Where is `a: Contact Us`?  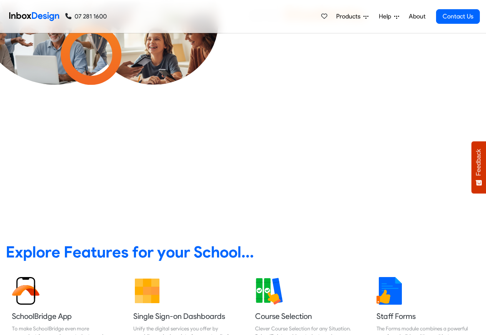 a: Contact Us is located at coordinates (458, 17).